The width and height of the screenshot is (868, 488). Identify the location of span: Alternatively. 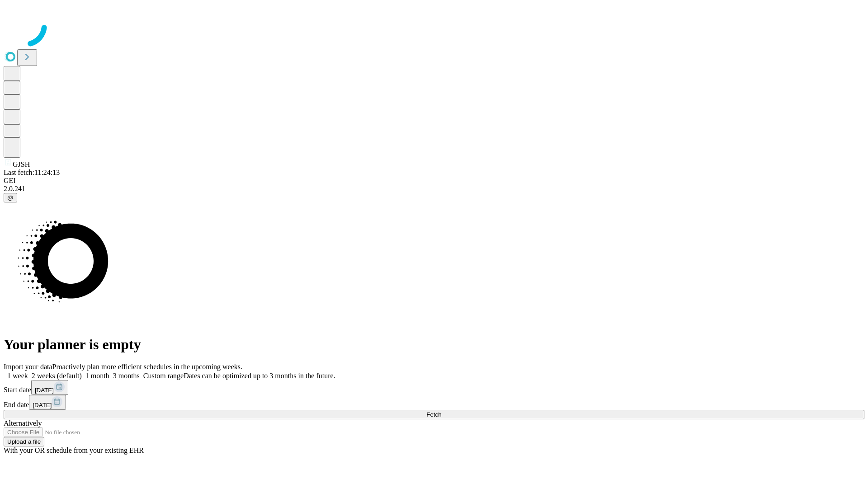
(22, 424).